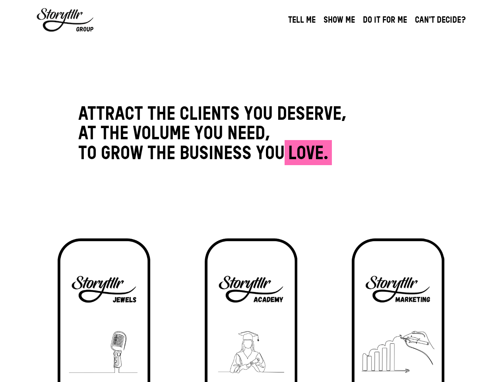  I want to click on h2: Attract the clients you deserve, At the volume you need, To grow the business you, so click(269, 123).